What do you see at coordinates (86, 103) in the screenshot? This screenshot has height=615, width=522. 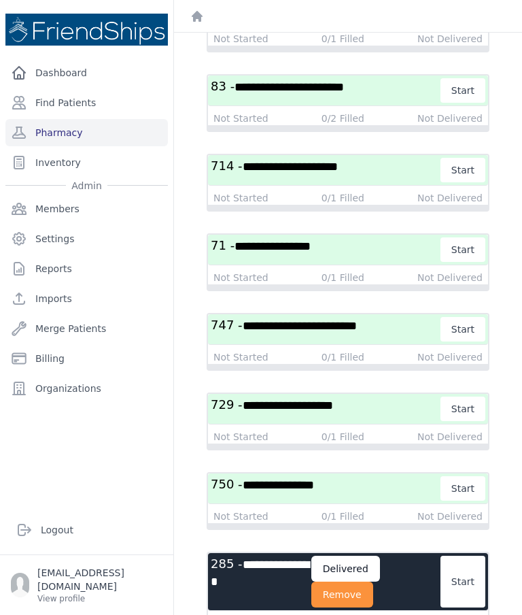 I see `a: Find Patients` at bounding box center [86, 103].